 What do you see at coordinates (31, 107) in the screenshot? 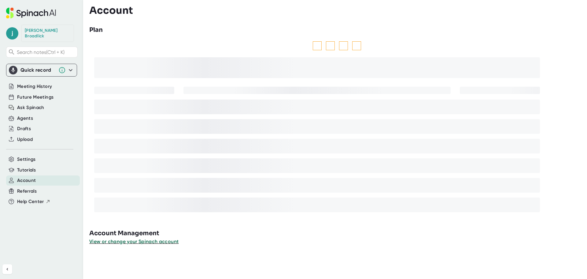
I see `span: Ask Spinach` at bounding box center [31, 107].